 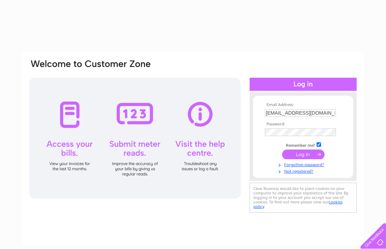 I want to click on th: Email Address:, so click(x=303, y=105).